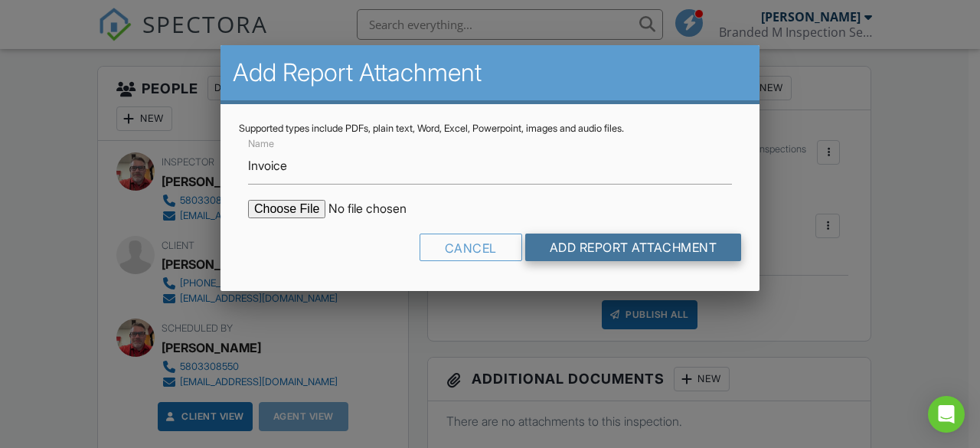 Image resolution: width=980 pixels, height=448 pixels. Describe the element at coordinates (946, 414) in the screenshot. I see `div: Open Intercom Messenger` at that location.